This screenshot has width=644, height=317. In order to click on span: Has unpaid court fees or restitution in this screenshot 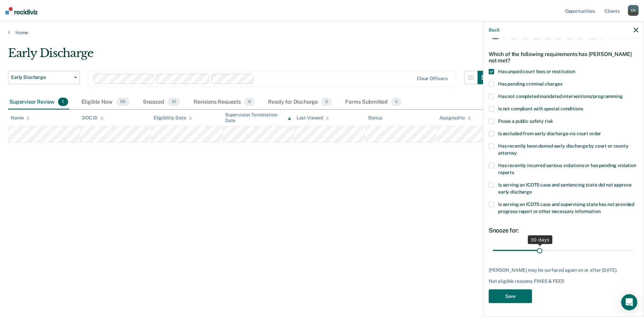, I will do `click(537, 71)`.